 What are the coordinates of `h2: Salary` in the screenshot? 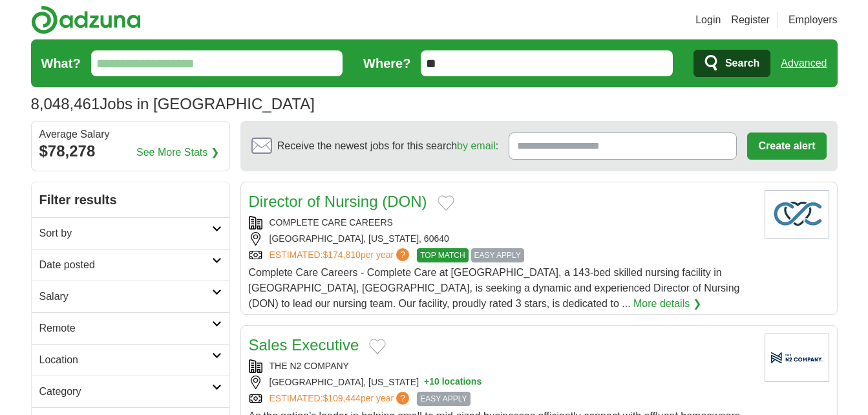 It's located at (125, 296).